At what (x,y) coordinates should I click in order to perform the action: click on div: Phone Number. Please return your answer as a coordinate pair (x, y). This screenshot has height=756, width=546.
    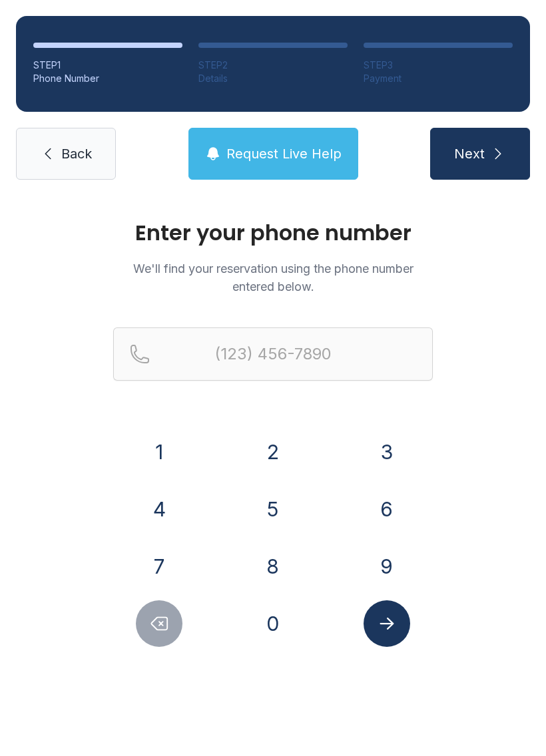
    Looking at the image, I should click on (108, 79).